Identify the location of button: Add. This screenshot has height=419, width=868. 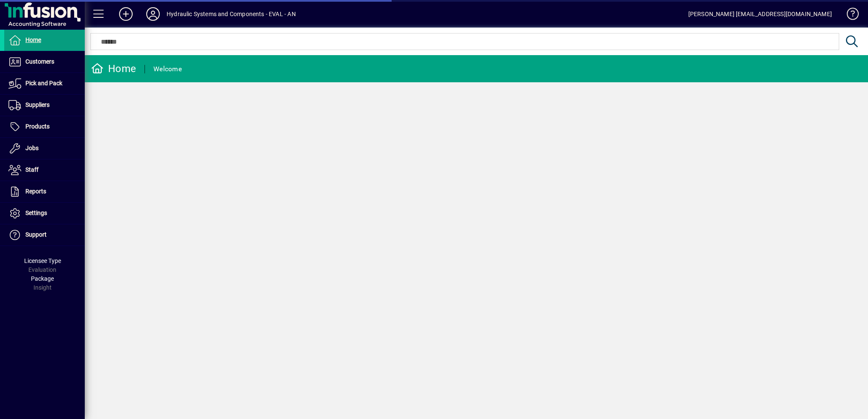
(126, 14).